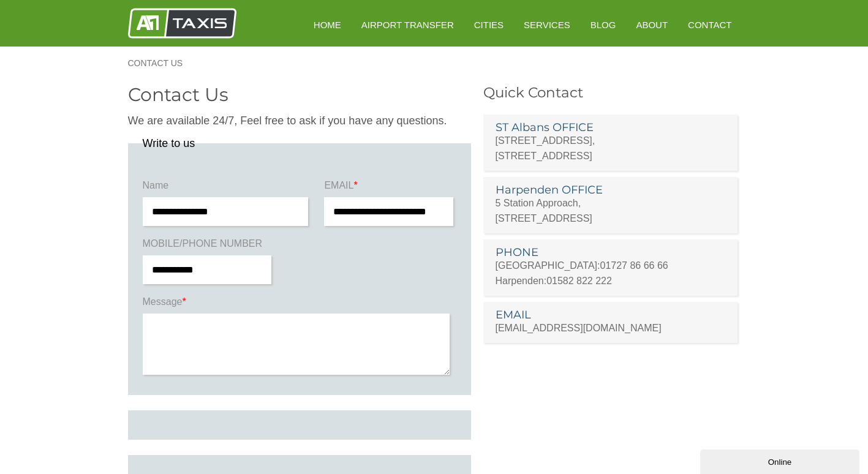 This screenshot has height=474, width=868. What do you see at coordinates (612, 92) in the screenshot?
I see `h3: Quick Contact` at bounding box center [612, 92].